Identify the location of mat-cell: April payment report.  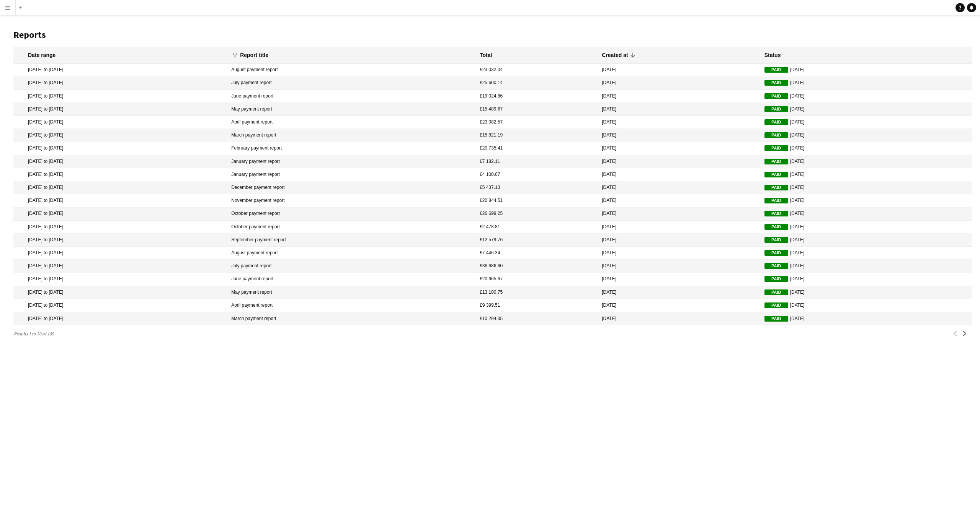
(352, 123).